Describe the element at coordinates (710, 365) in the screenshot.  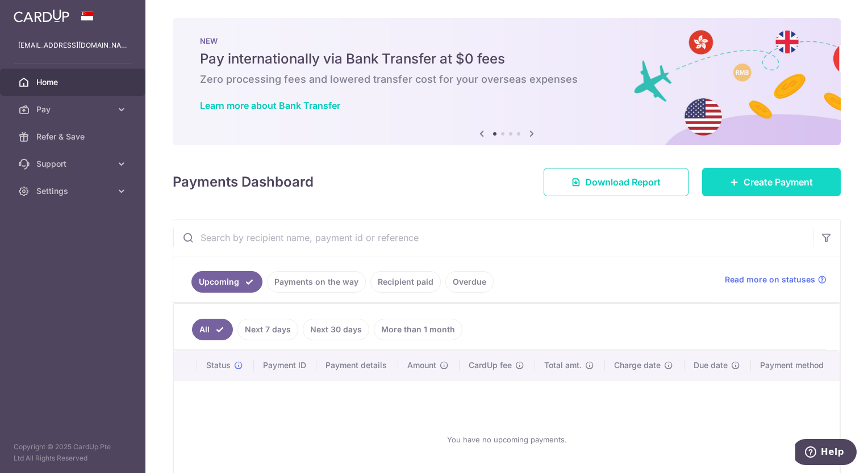
I see `span: Due date` at that location.